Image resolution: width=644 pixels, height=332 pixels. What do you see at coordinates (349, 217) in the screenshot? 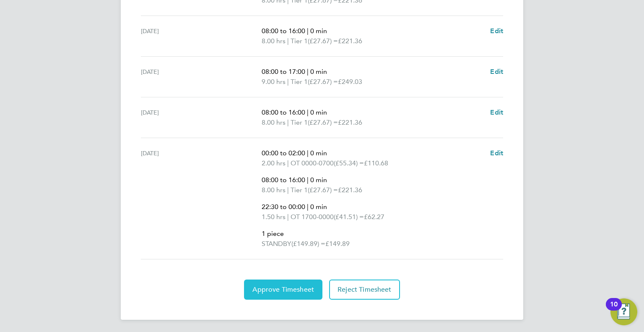
I see `span: (£41.51) =` at bounding box center [349, 217].